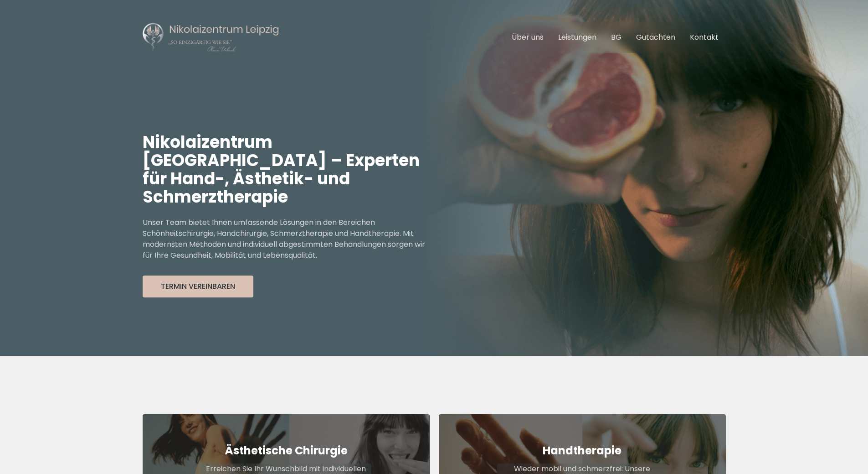  I want to click on a: Leistungen, so click(577, 37).